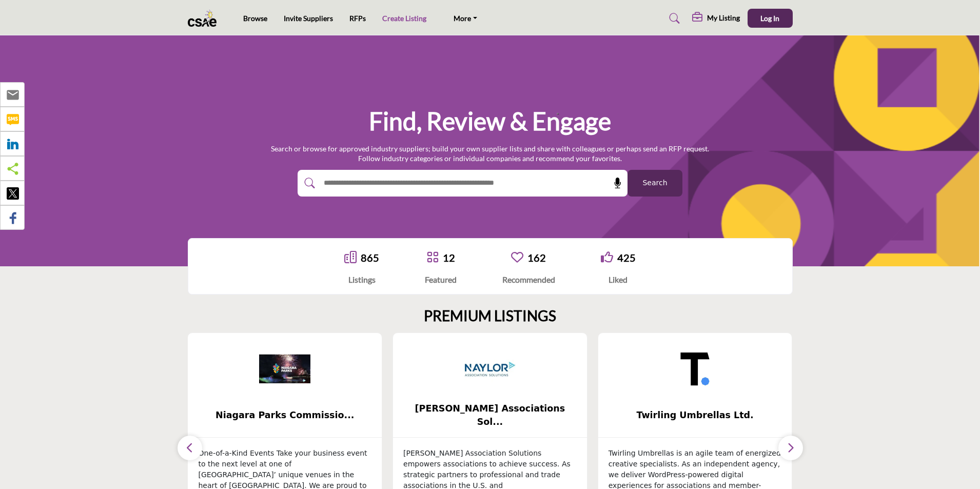 The image size is (980, 489). I want to click on img: Naylor Associations Solutions, so click(490, 369).